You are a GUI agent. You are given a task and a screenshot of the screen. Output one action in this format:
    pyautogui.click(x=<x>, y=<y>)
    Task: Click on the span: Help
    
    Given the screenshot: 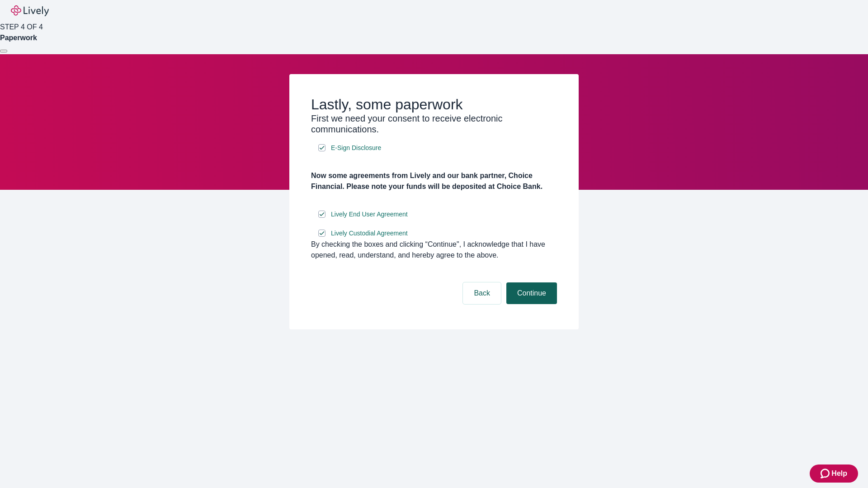 What is the action you would take?
    pyautogui.click(x=839, y=473)
    